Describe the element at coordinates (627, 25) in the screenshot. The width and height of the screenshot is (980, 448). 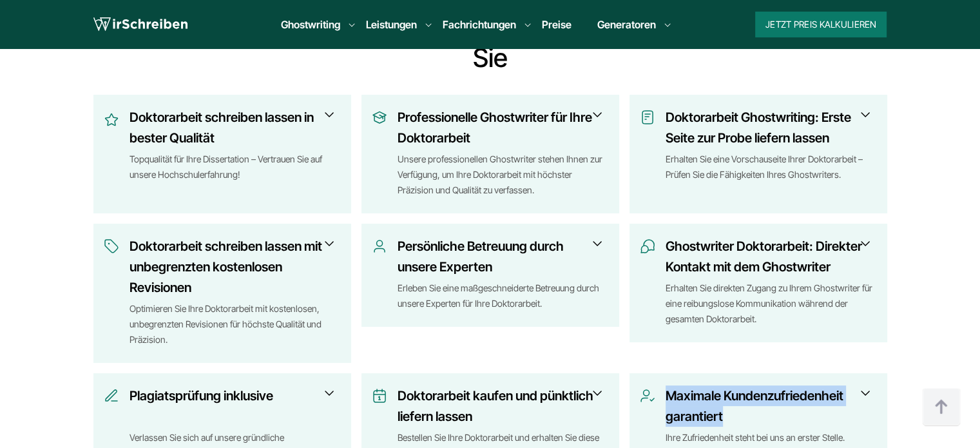
I see `a: Generatoren` at that location.